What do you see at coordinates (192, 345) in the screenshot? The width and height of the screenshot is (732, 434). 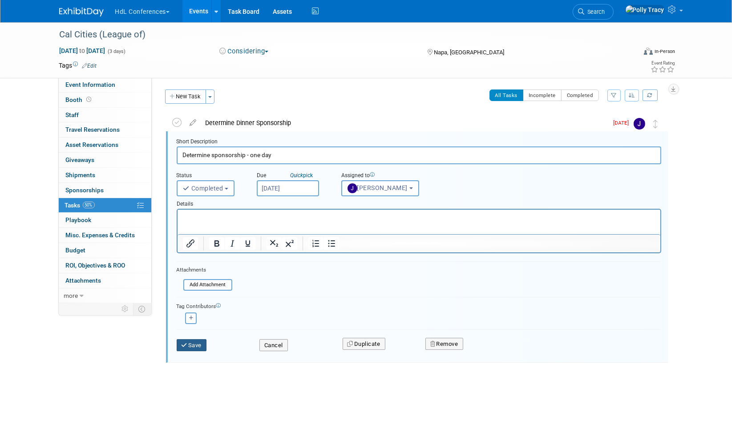 I see `button: Save` at bounding box center [192, 345].